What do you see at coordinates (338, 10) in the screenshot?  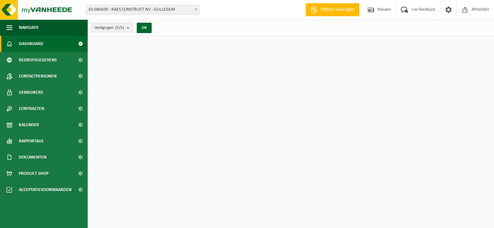 I see `span: Offerte aanvragen` at bounding box center [338, 10].